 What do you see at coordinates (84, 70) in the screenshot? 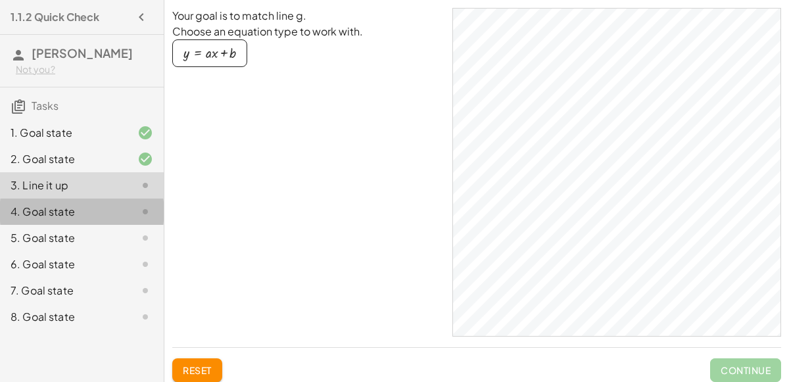
I see `div: Not you?` at bounding box center [84, 70].